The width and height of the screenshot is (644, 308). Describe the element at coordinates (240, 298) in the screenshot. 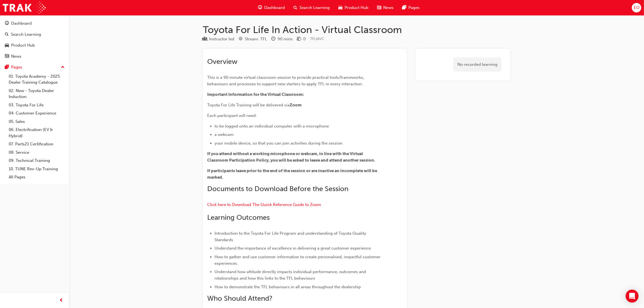

I see `span: Who Should Attend?` at that location.